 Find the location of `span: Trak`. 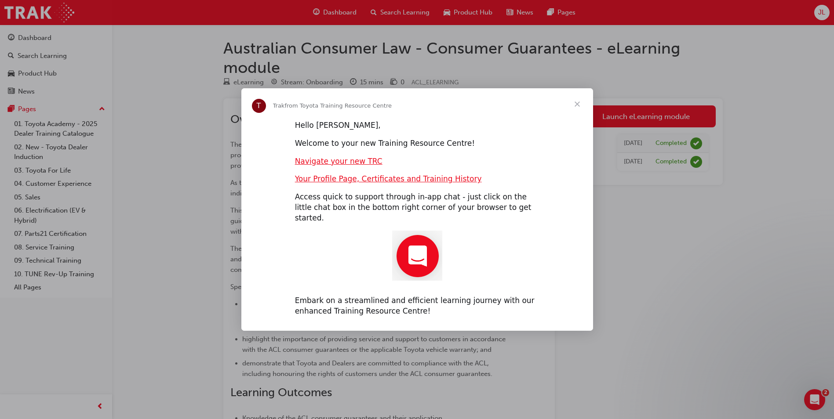

span: Trak is located at coordinates (279, 105).